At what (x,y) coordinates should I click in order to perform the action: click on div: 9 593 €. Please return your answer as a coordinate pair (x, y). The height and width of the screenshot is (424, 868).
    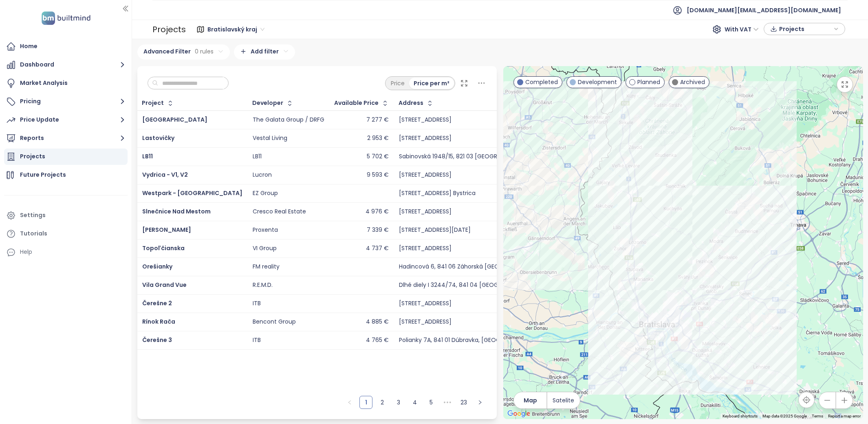
    Looking at the image, I should click on (378, 175).